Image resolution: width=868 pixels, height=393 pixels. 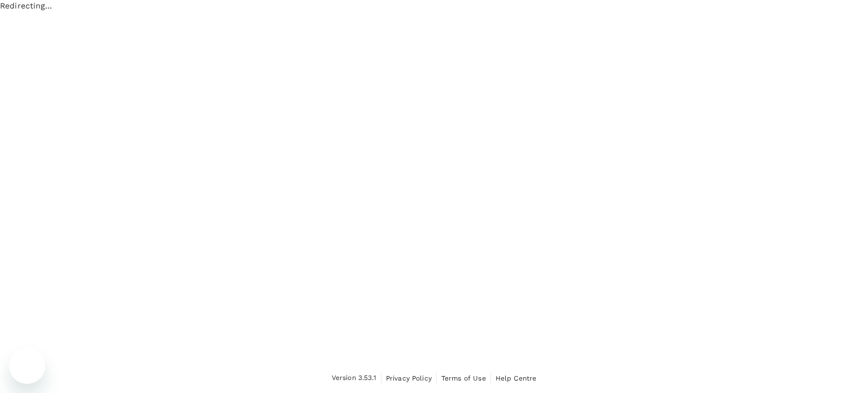 I want to click on a: Privacy Policy, so click(x=408, y=378).